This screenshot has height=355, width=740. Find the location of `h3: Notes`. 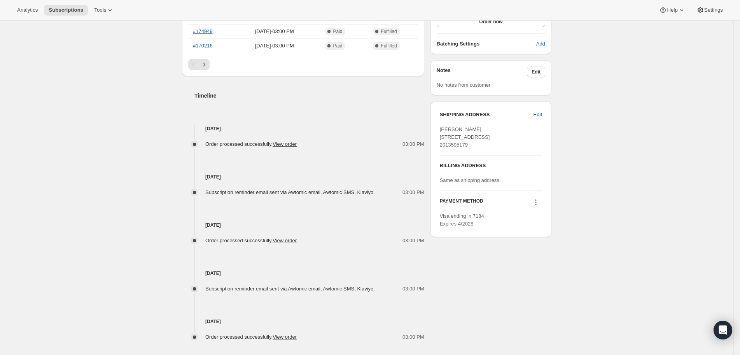

h3: Notes is located at coordinates (481, 72).